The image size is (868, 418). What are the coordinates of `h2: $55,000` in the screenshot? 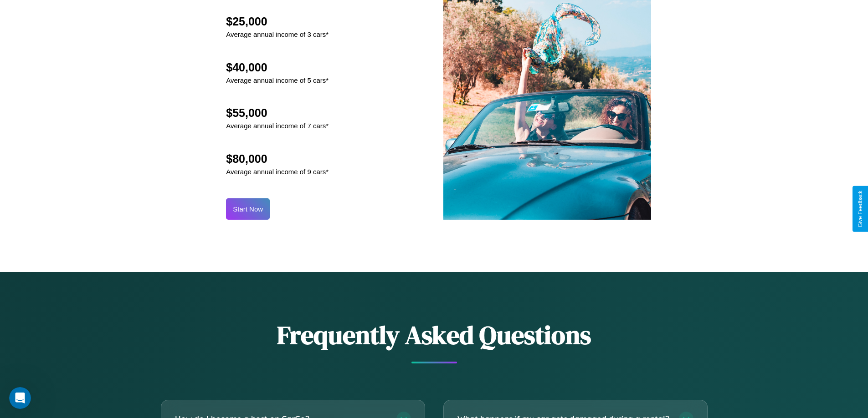 It's located at (277, 113).